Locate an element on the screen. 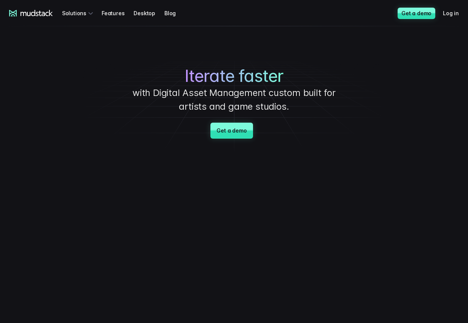 This screenshot has height=323, width=468. a: mudstack logo is located at coordinates (31, 13).